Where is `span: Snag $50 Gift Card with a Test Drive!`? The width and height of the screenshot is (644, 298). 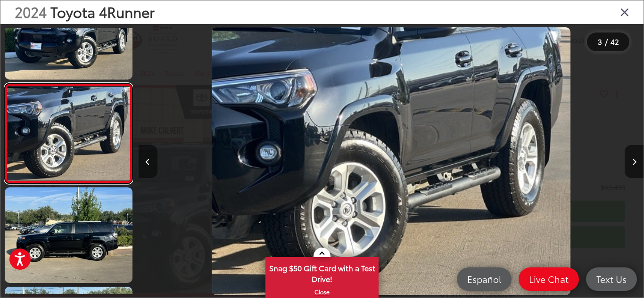 span: Snag $50 Gift Card with a Test Drive! is located at coordinates (322, 272).